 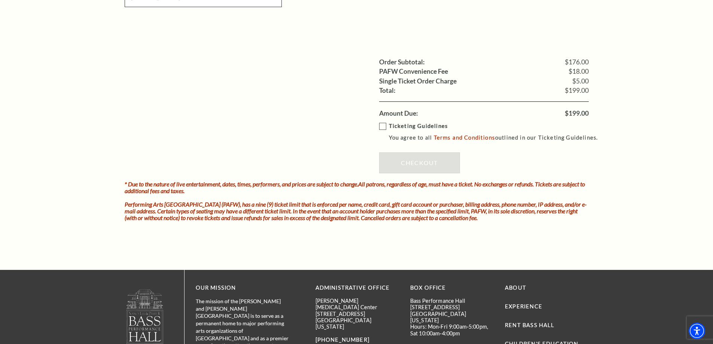 I want to click on a: Terms and Conditions, so click(x=464, y=137).